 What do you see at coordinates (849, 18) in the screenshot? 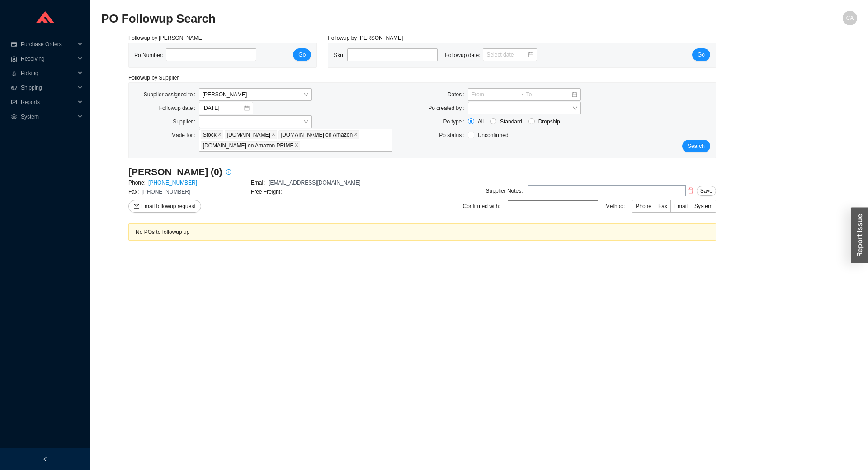
I see `span: CA` at bounding box center [849, 18].